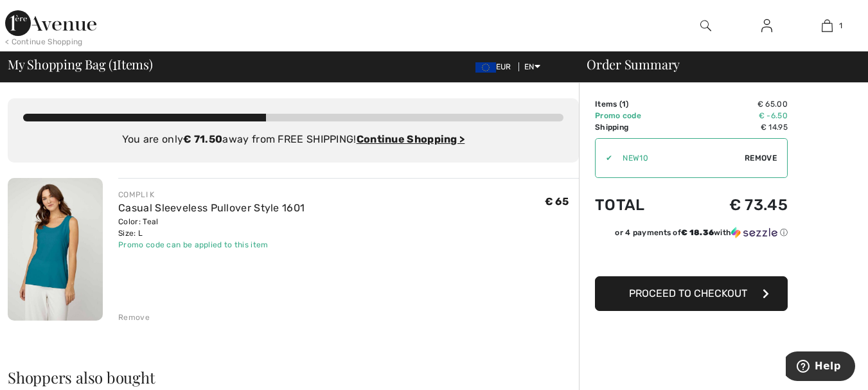  What do you see at coordinates (761, 158) in the screenshot?
I see `span: Remove` at bounding box center [761, 158].